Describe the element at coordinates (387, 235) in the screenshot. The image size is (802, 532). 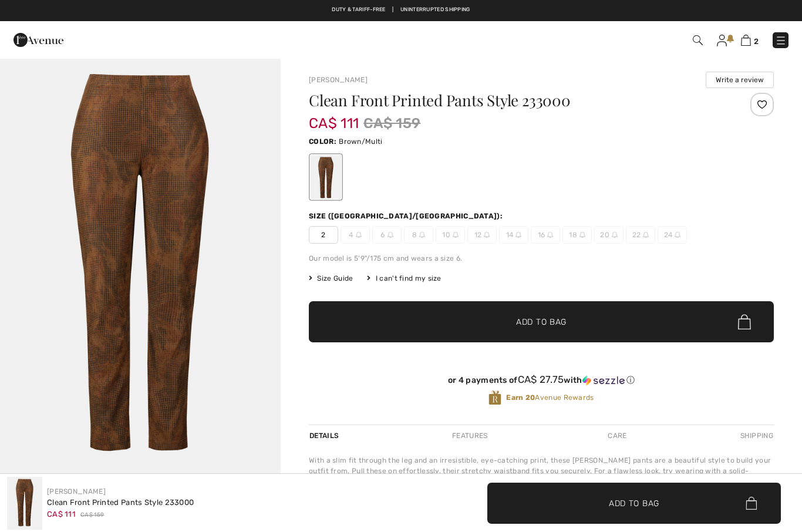
I see `span: 6` at that location.